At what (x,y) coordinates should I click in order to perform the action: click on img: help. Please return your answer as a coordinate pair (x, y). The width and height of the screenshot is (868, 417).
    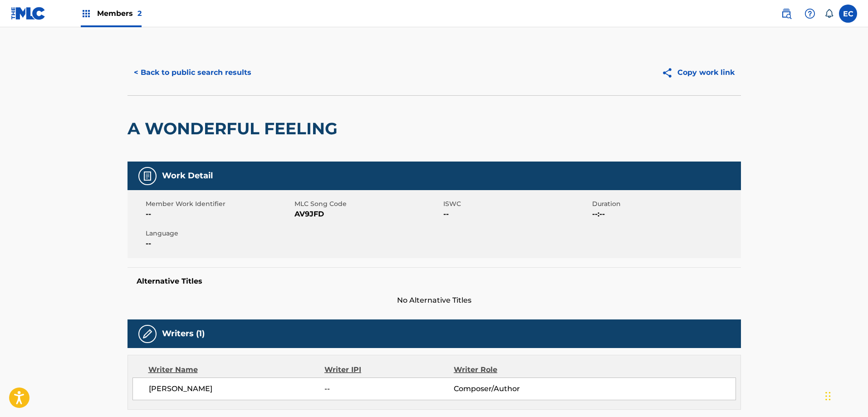
    Looking at the image, I should click on (810, 14).